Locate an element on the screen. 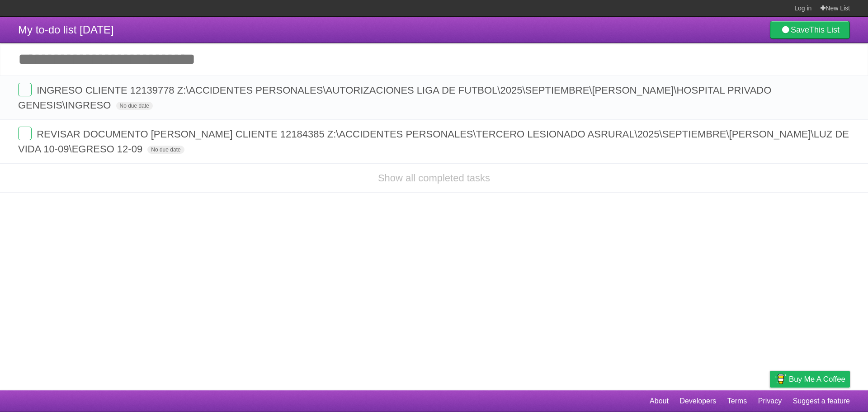 The width and height of the screenshot is (868, 412). span: Buy me a coffee is located at coordinates (816, 379).